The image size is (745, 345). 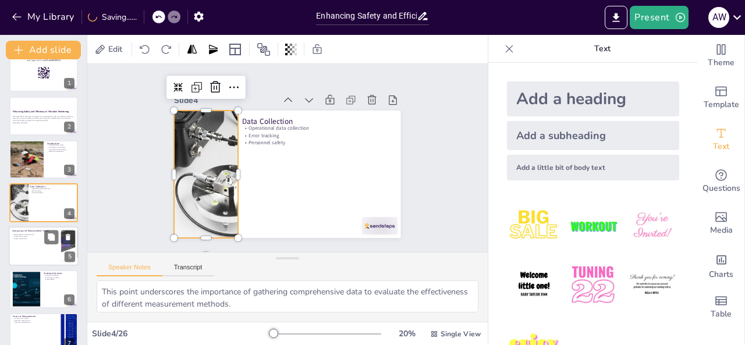 I want to click on p: Comparison of Measurement Times, so click(x=35, y=231).